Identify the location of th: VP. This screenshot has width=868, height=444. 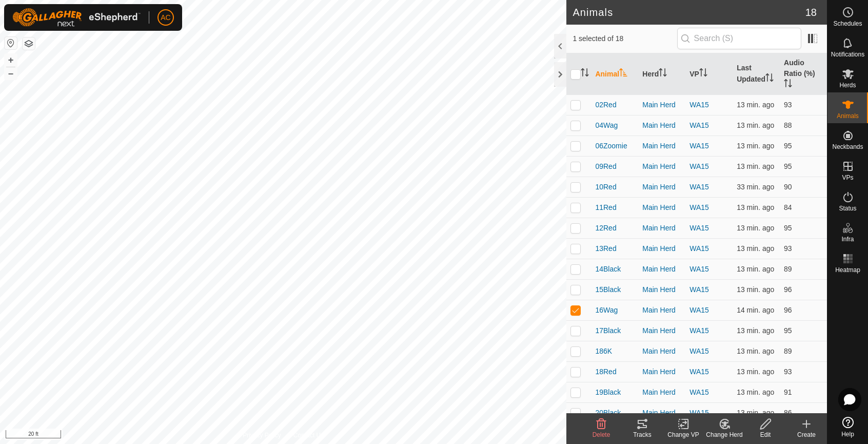
(709, 74).